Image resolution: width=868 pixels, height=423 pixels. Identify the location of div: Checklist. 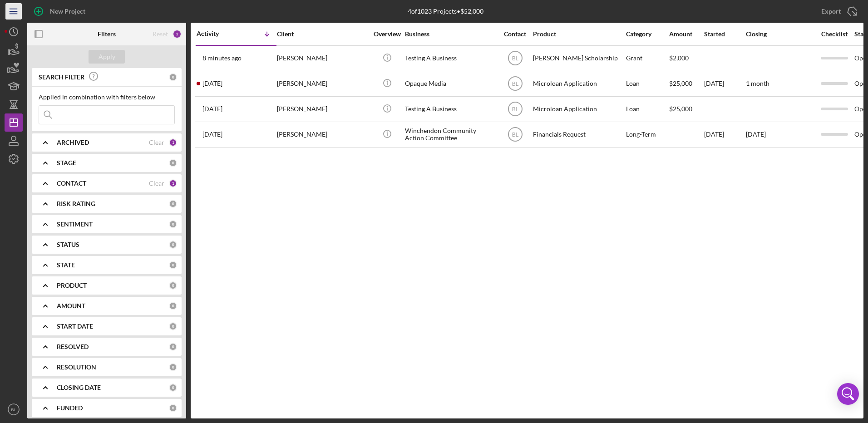
(834, 34).